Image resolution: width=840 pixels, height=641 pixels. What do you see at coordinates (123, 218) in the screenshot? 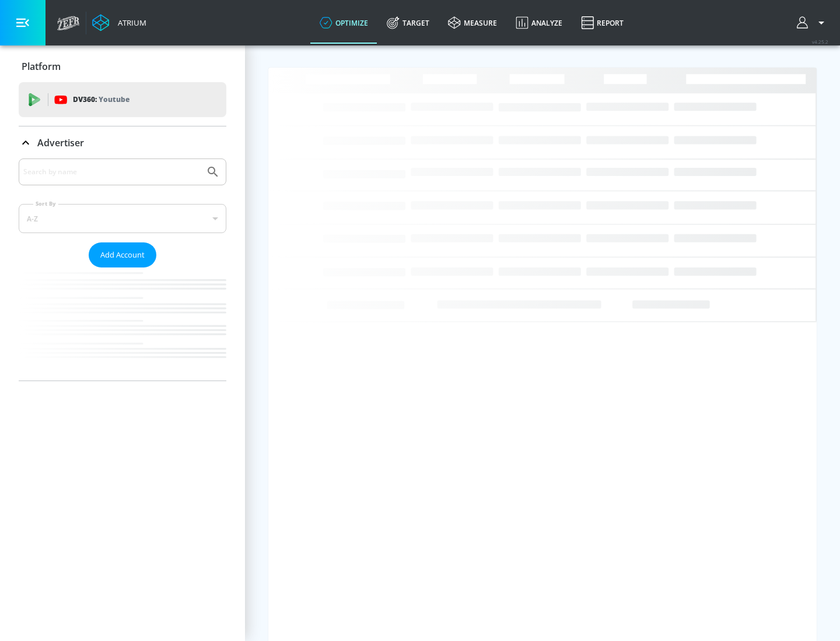
I see `div: A-Z` at bounding box center [123, 218].